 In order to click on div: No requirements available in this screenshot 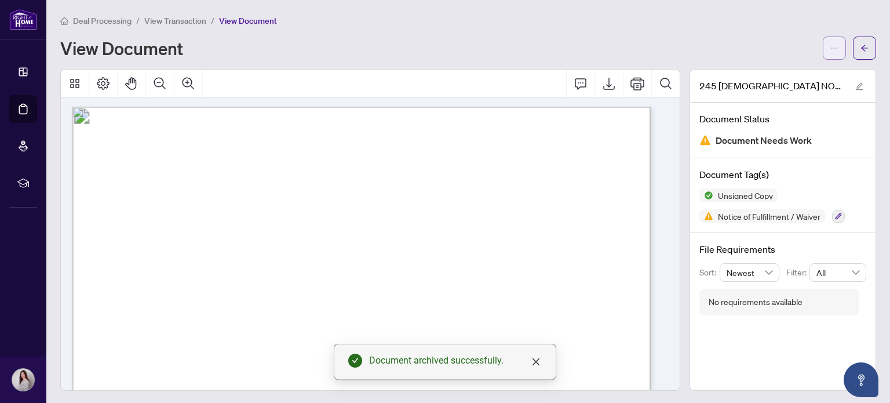, I will do `click(756, 302)`.